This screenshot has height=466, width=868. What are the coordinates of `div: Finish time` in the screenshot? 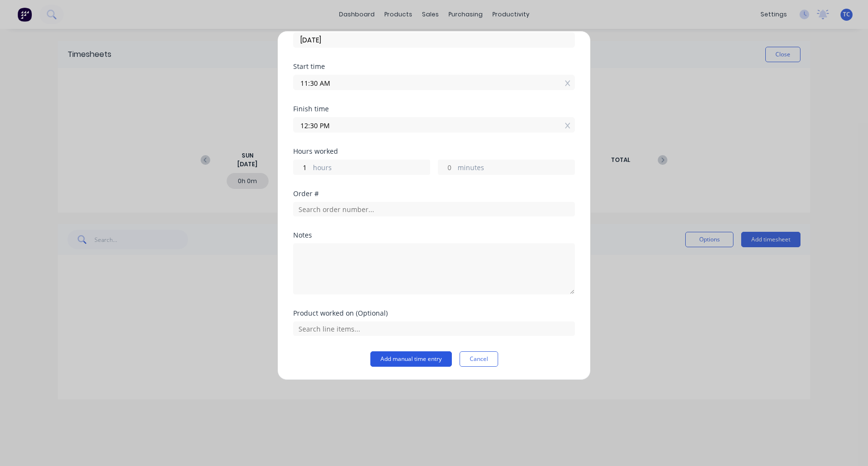 It's located at (434, 109).